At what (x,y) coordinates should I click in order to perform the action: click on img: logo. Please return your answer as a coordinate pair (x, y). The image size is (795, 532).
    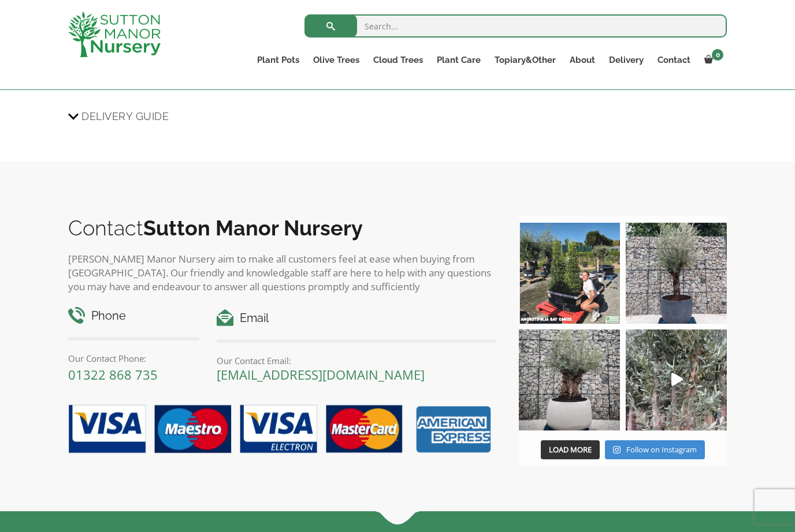
    Looking at the image, I should click on (115, 34).